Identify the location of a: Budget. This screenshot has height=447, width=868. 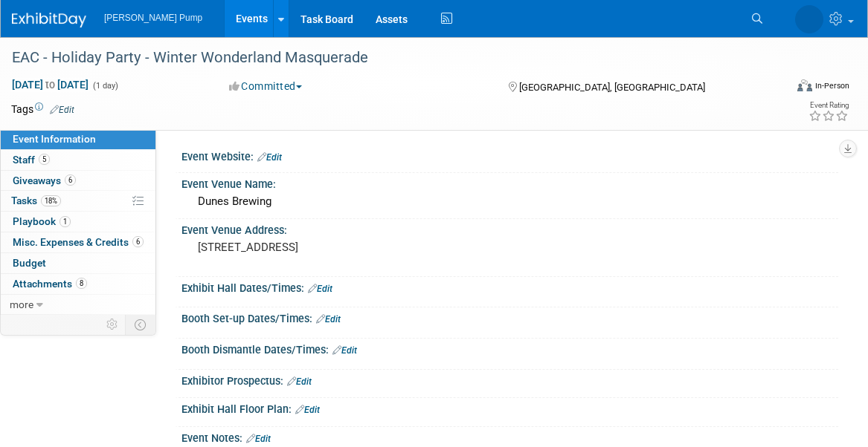
(78, 263).